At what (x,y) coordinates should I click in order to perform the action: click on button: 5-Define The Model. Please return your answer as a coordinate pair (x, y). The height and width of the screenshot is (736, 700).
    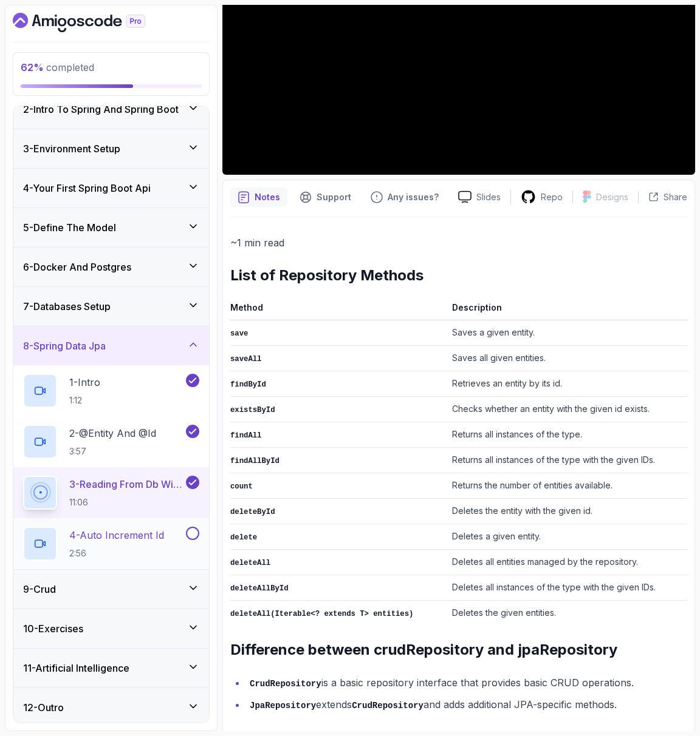
    Looking at the image, I should click on (111, 228).